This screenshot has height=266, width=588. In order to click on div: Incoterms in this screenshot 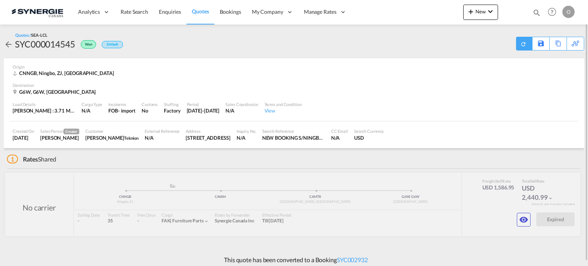, I will do `click(122, 104)`.